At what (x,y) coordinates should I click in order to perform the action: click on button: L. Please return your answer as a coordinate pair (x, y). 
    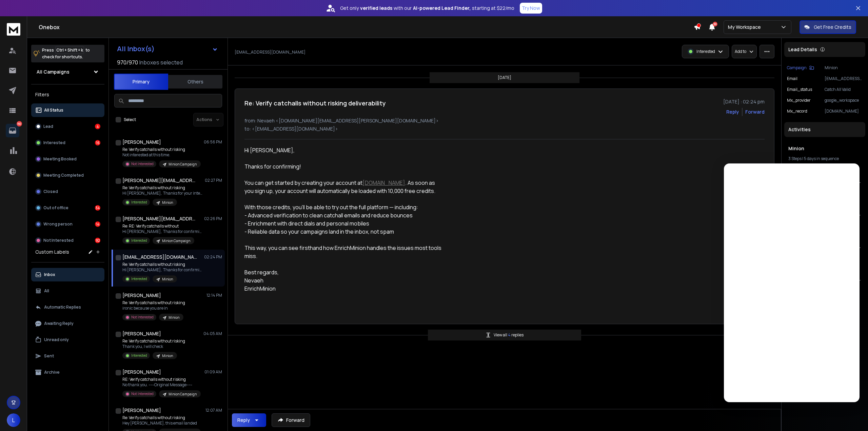
    Looking at the image, I should click on (14, 421).